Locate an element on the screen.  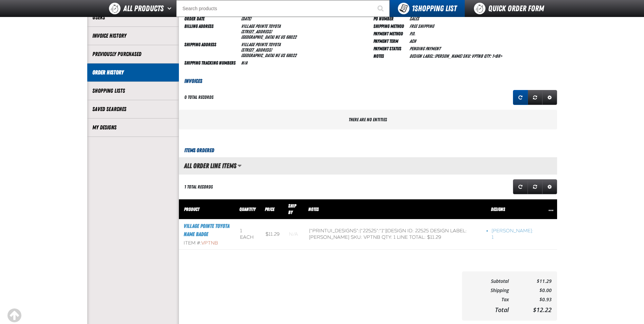
a: Previously Purchased is located at coordinates (133, 54).